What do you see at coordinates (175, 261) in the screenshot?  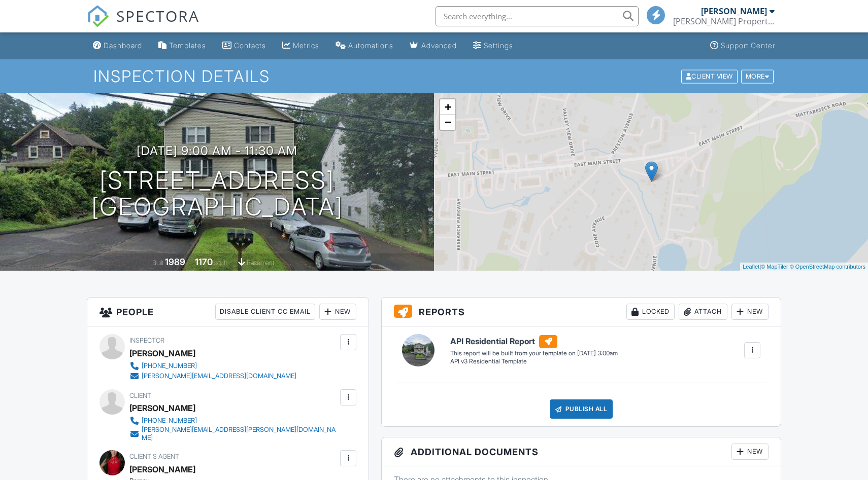 I see `div: 1989` at bounding box center [175, 261].